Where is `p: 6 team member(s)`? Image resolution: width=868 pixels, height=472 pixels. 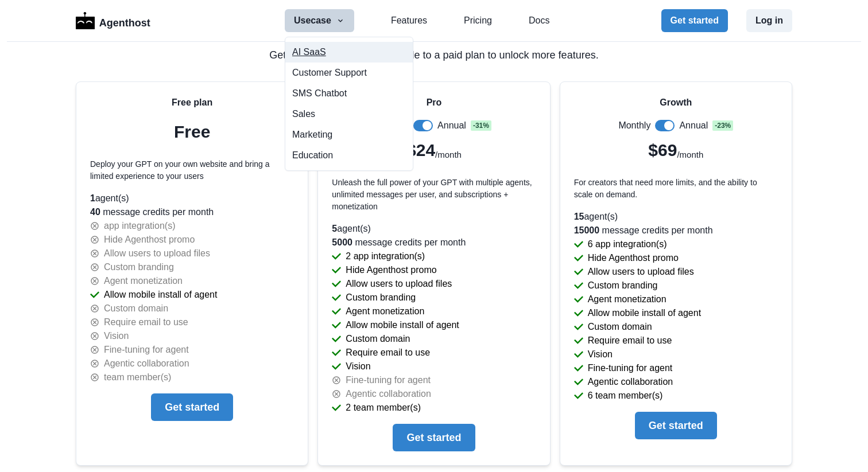 p: 6 team member(s) is located at coordinates (625, 396).